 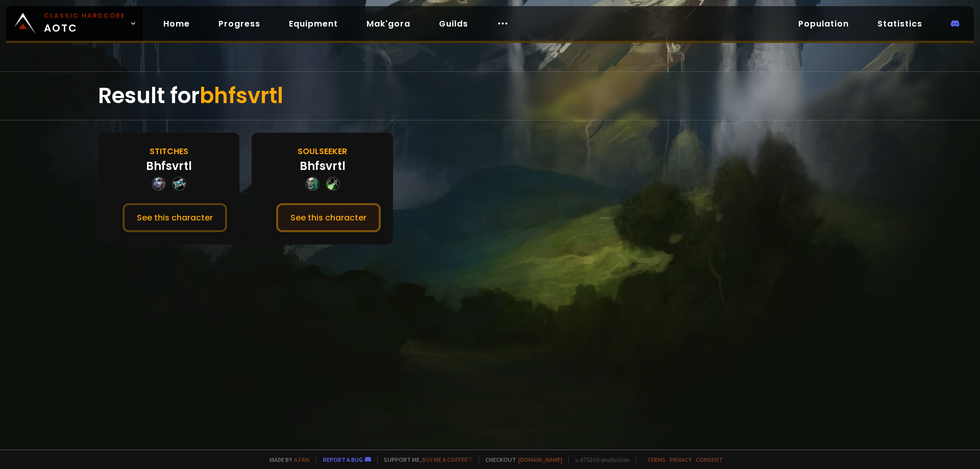 What do you see at coordinates (490, 96) in the screenshot?
I see `div: Result for` at bounding box center [490, 96].